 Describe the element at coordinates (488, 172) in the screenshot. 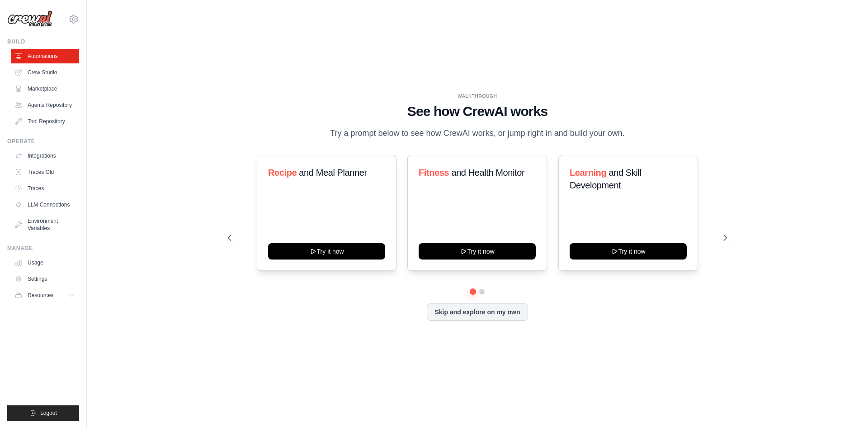

I see `span: and Health Monitor` at that location.